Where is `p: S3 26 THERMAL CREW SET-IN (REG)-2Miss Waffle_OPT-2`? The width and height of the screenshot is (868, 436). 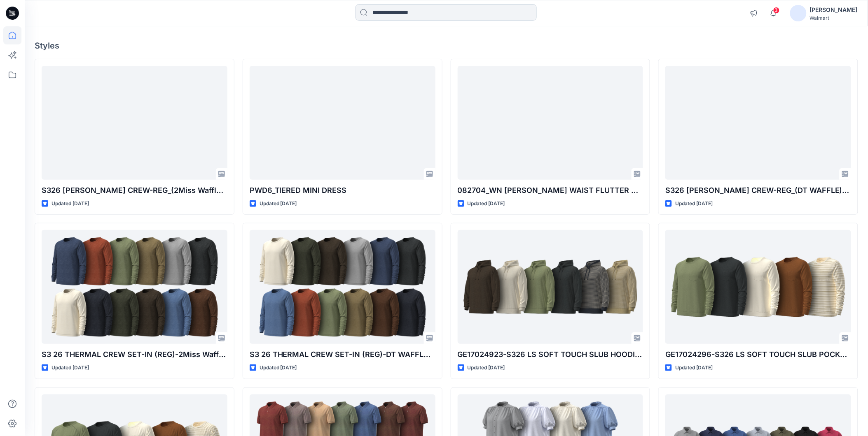 p: S3 26 THERMAL CREW SET-IN (REG)-2Miss Waffle_OPT-2 is located at coordinates (134, 355).